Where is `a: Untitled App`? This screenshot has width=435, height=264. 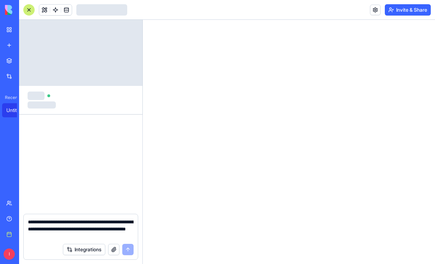 a: Untitled App is located at coordinates (16, 110).